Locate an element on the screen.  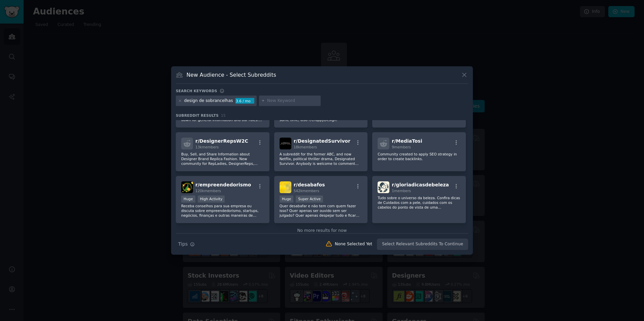
div: 3.6 / mo is located at coordinates (245, 101).